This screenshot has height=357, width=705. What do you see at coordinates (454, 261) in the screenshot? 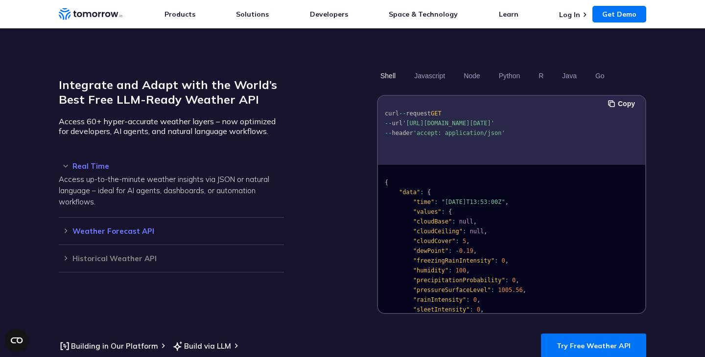
I see `span: "freezingRainIntensity"` at bounding box center [454, 261].